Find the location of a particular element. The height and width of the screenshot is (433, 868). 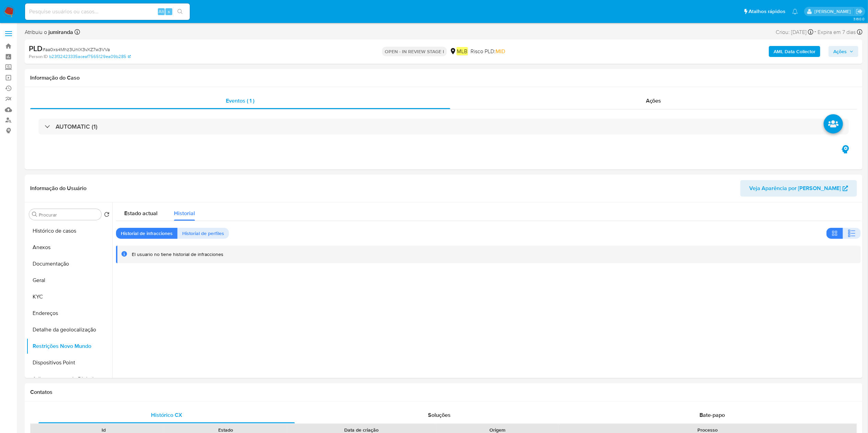

button: Detalhe da geolocalização is located at coordinates (69, 329).